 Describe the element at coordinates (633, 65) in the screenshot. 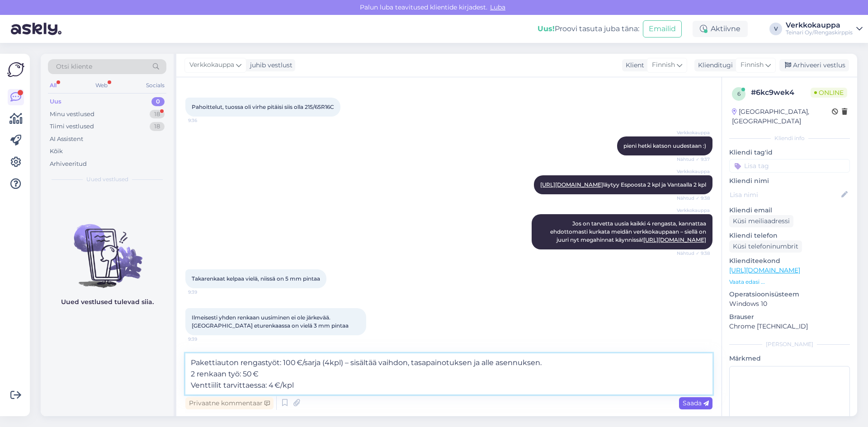

I see `div: Klient` at that location.